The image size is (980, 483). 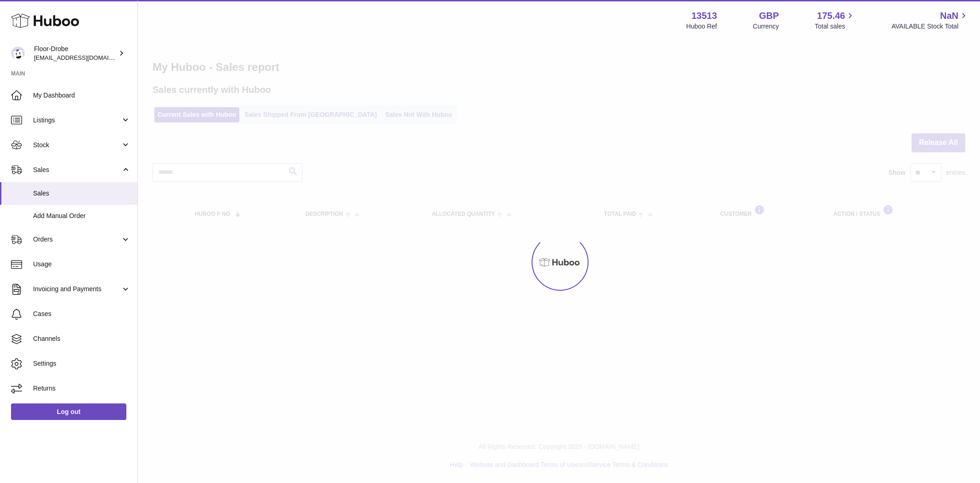 I want to click on a: 175.46 Total sales, so click(x=835, y=20).